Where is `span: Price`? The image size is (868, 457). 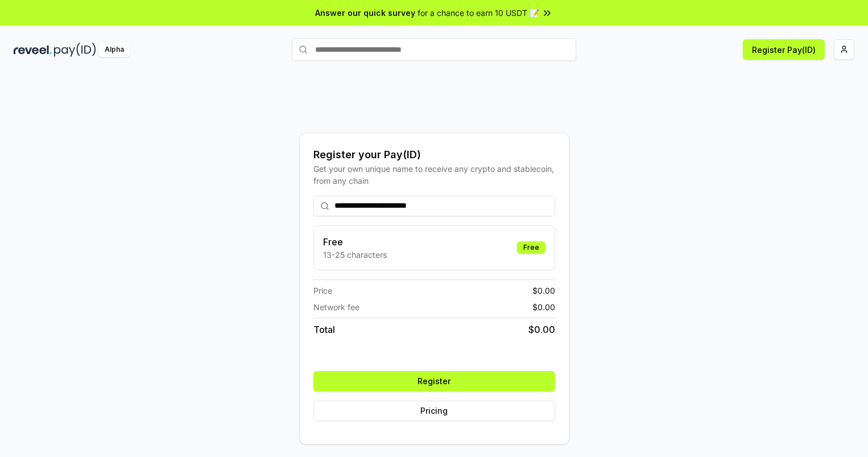
span: Price is located at coordinates (323, 290).